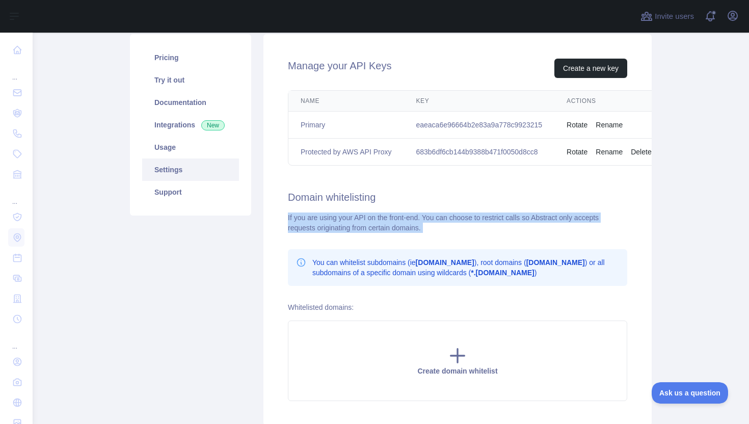 This screenshot has width=749, height=424. Describe the element at coordinates (667, 16) in the screenshot. I see `button: Invite users` at that location.